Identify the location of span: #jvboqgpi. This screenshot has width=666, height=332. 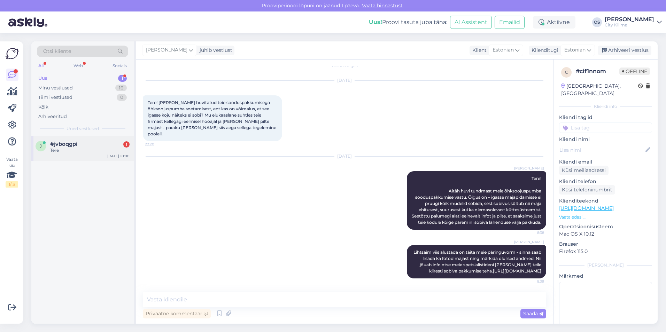
(64, 144).